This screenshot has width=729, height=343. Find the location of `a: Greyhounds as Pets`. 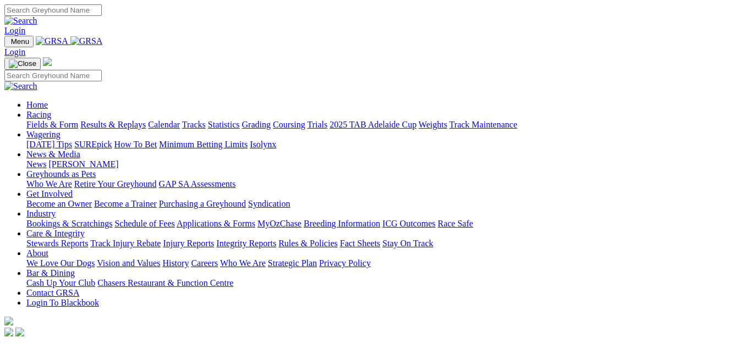

a: Greyhounds as Pets is located at coordinates (61, 174).